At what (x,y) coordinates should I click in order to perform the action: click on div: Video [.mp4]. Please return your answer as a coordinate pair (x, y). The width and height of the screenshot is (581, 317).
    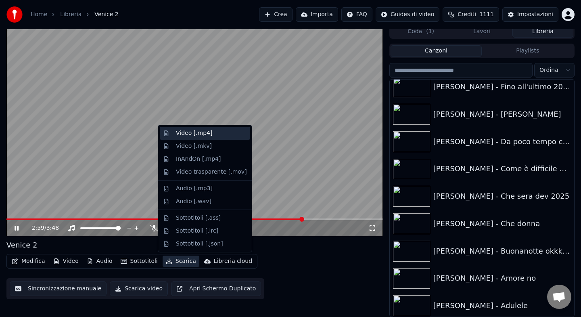
    Looking at the image, I should click on (194, 133).